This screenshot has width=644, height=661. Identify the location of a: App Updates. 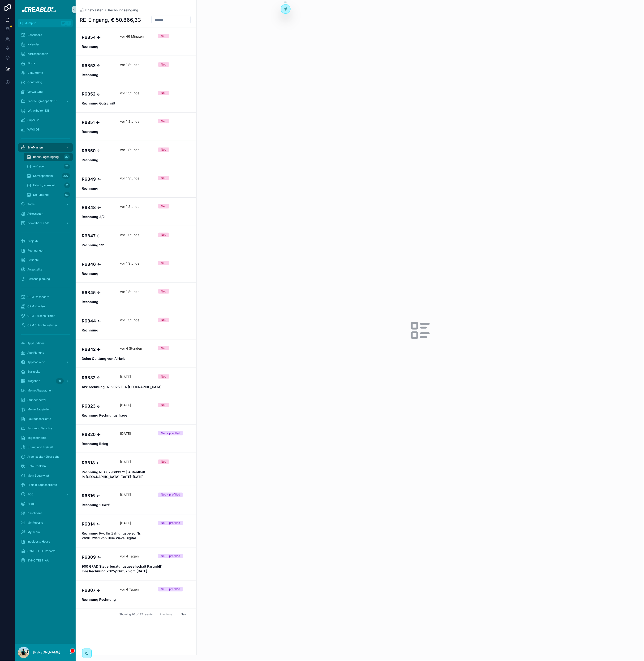
(46, 343).